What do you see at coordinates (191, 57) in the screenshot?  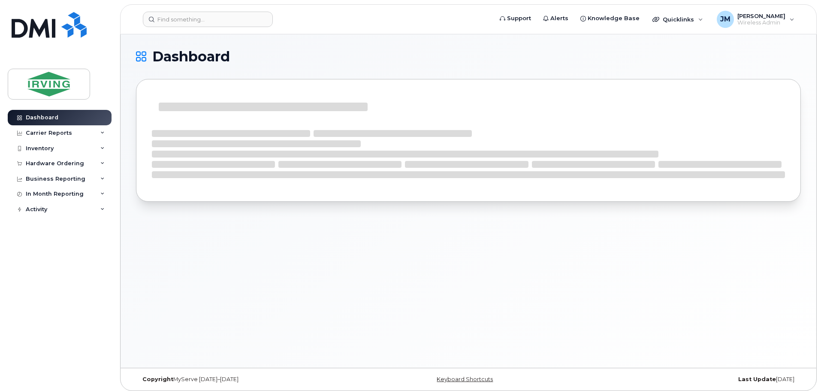 I see `span: Dashboard` at bounding box center [191, 57].